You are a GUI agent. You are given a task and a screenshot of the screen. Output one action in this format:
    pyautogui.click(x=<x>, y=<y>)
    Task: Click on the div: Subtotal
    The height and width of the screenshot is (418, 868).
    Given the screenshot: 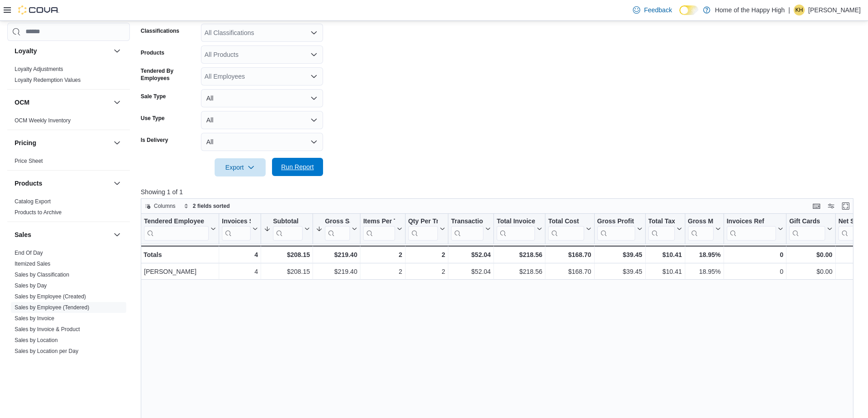 What is the action you would take?
    pyautogui.click(x=288, y=229)
    